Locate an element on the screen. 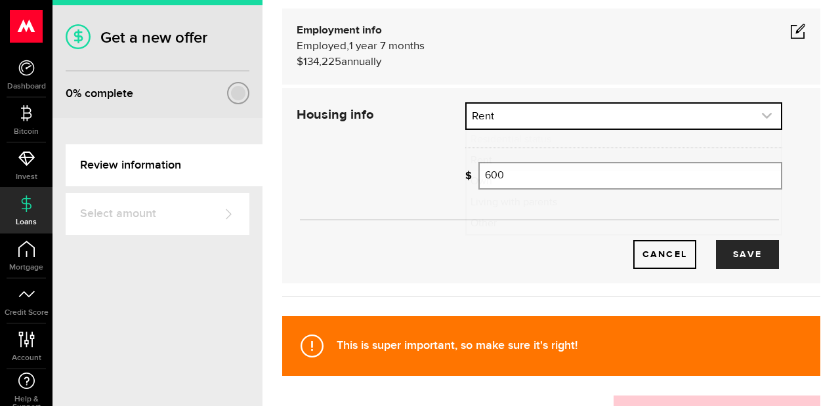  a: Review information is located at coordinates (164, 165).